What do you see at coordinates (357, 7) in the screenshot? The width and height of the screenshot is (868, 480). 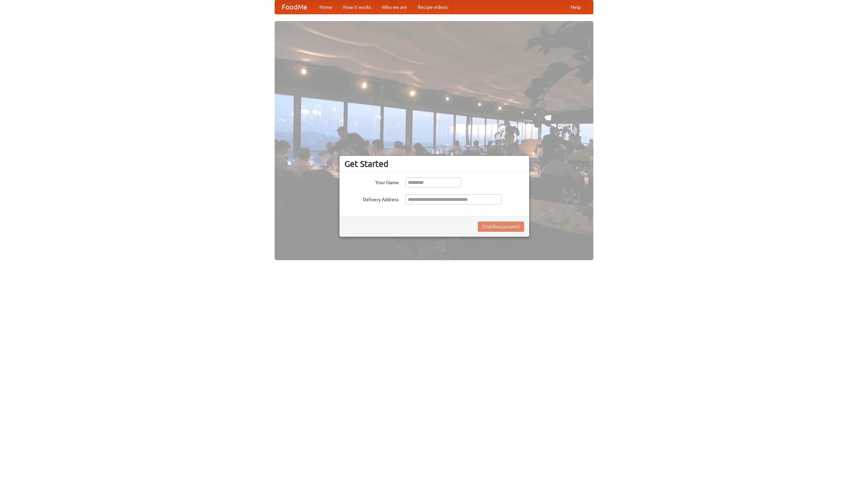 I see `a: How it works` at bounding box center [357, 7].